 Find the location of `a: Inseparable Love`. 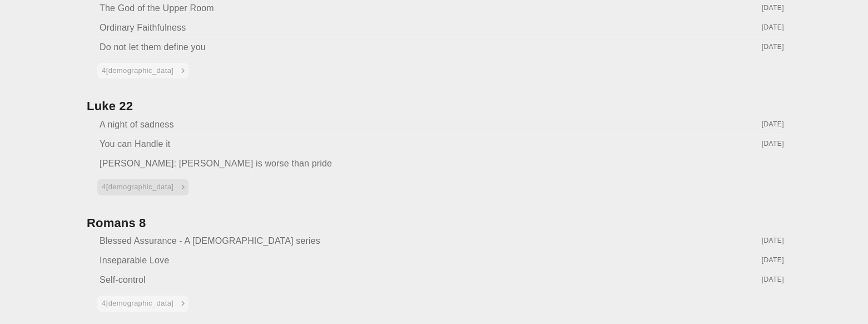

a: Inseparable Love is located at coordinates (134, 260).